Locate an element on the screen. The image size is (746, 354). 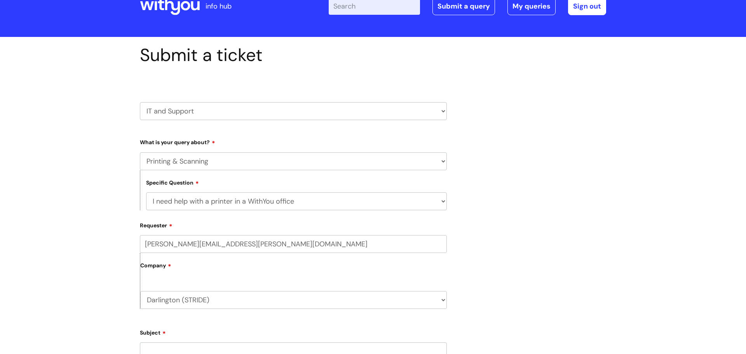
label: Company is located at coordinates (294, 268).